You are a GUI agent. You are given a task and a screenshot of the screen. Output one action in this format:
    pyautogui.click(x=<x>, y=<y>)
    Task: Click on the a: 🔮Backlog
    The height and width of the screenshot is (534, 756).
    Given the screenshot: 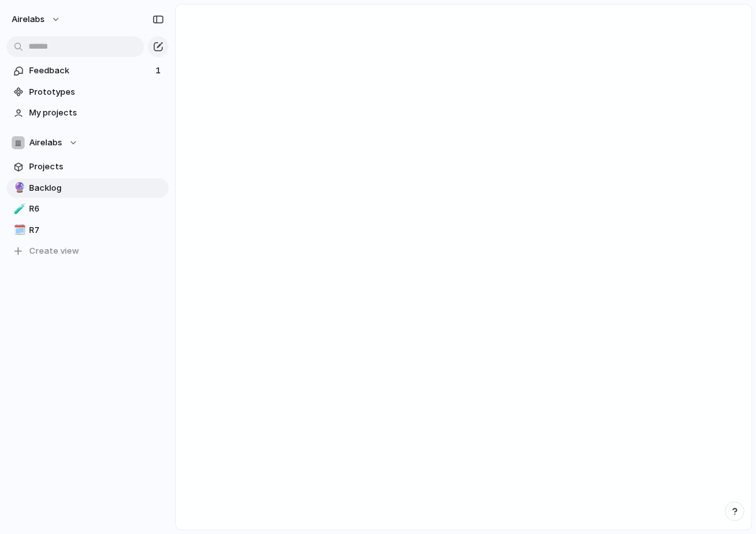 What is the action you would take?
    pyautogui.click(x=87, y=188)
    